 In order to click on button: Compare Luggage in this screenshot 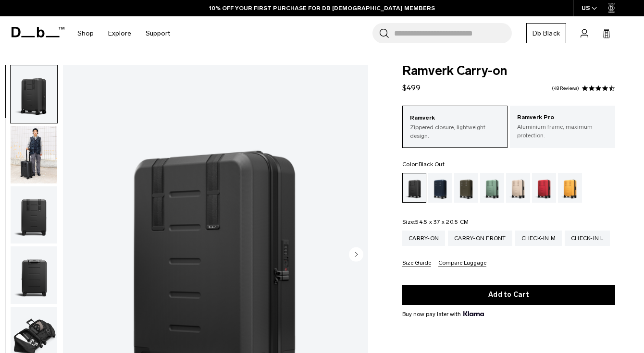, I will do `click(462, 263)`.